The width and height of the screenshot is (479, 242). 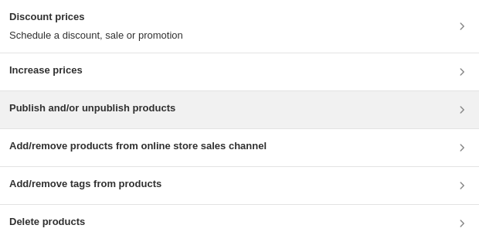 I want to click on h3: Add/remove tags from products, so click(x=85, y=184).